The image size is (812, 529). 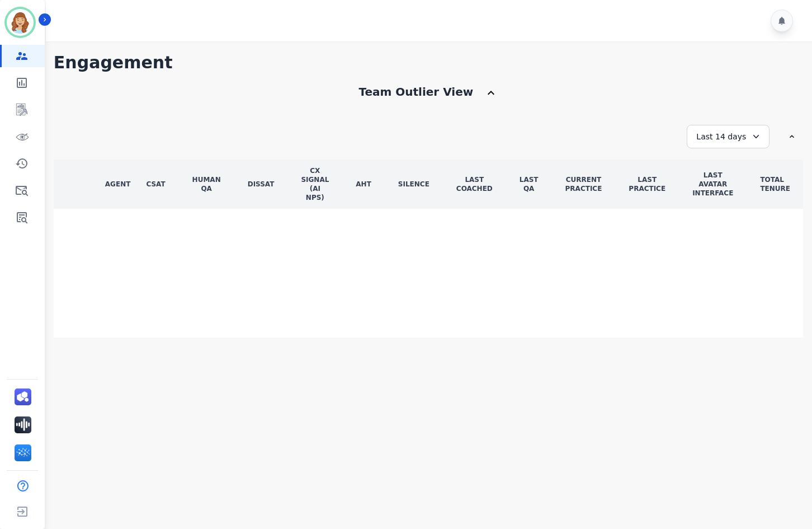 I want to click on div: TOTAL TENURE, so click(x=775, y=184).